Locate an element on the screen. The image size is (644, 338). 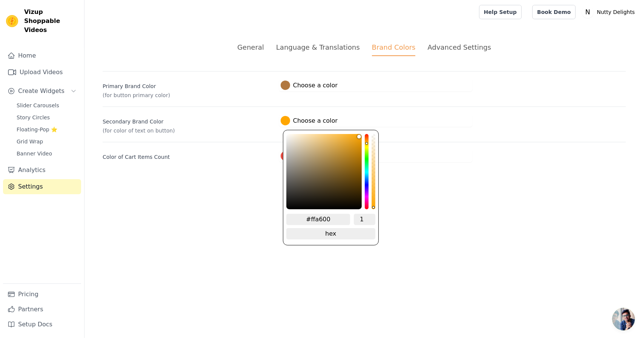
a: Settings is located at coordinates (42, 187).